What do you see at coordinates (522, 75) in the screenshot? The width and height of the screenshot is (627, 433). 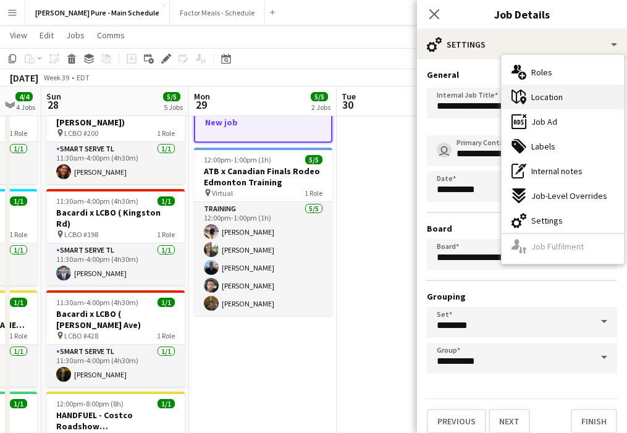 I see `h3: General` at bounding box center [522, 75].